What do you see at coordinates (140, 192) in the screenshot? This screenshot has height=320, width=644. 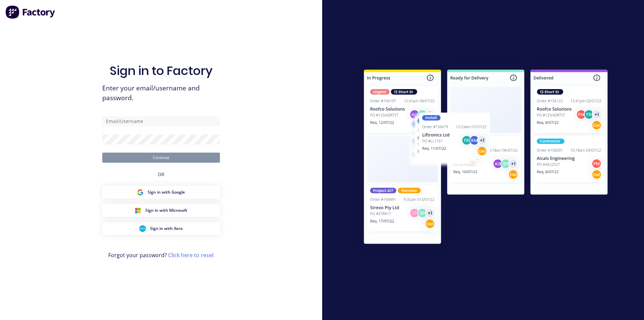 I see `img: Google Sign in` at bounding box center [140, 192].